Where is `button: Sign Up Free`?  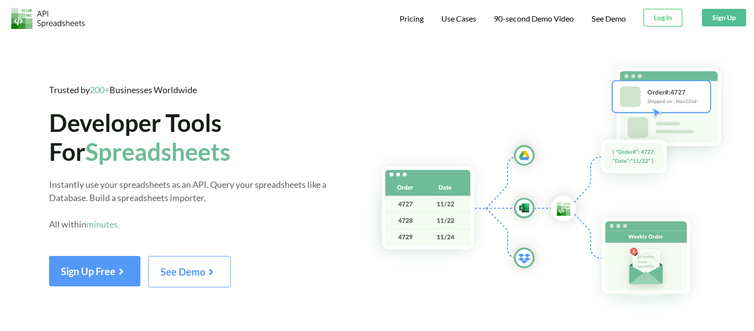 button: Sign Up Free is located at coordinates (95, 271).